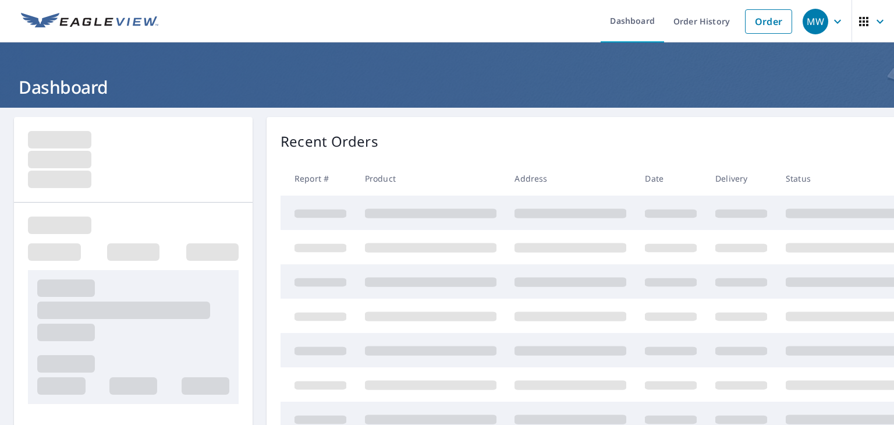 The width and height of the screenshot is (894, 425). Describe the element at coordinates (318, 178) in the screenshot. I see `th: Report #` at that location.